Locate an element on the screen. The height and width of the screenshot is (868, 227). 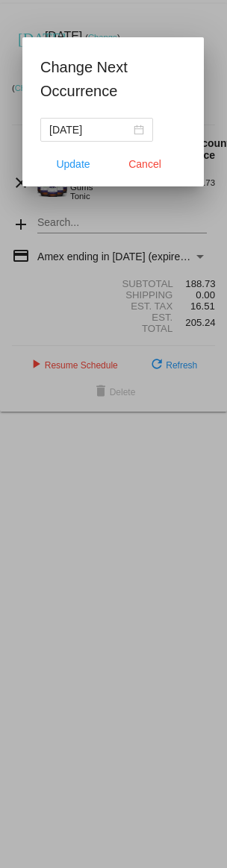
h1: Change Next Occurrence is located at coordinates (113, 79).